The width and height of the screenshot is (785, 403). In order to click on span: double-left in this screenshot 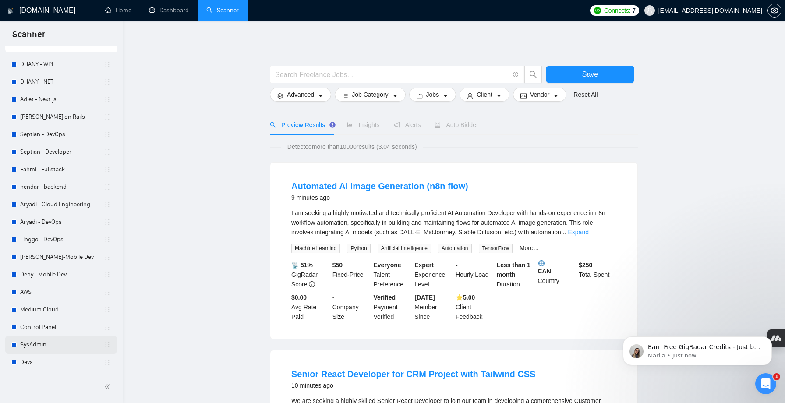, I will do `click(109, 387)`.